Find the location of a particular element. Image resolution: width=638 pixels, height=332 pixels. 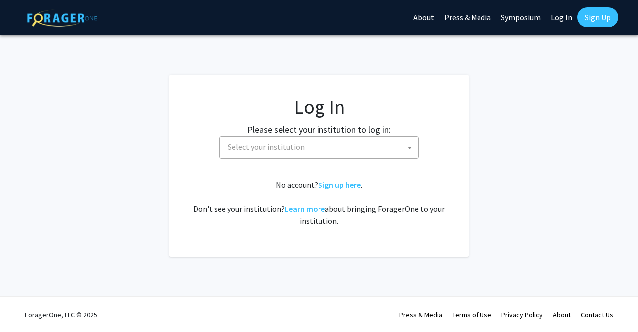

a: Sign up here is located at coordinates (340, 185).